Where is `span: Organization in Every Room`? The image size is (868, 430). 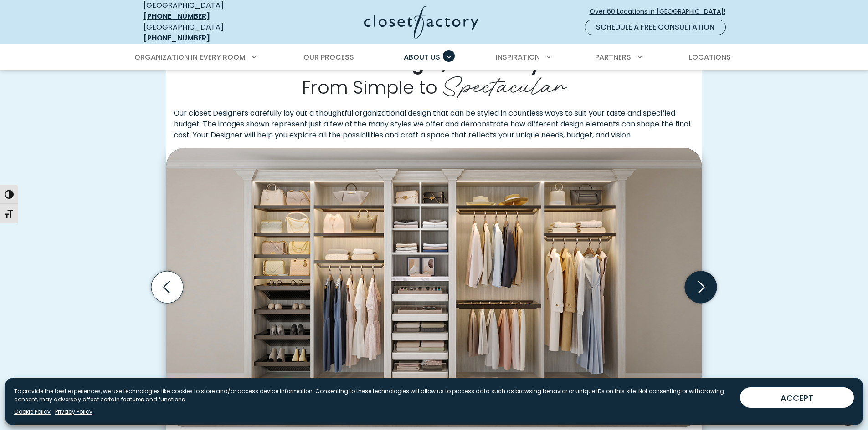
span: Organization in Every Room is located at coordinates (190, 57).